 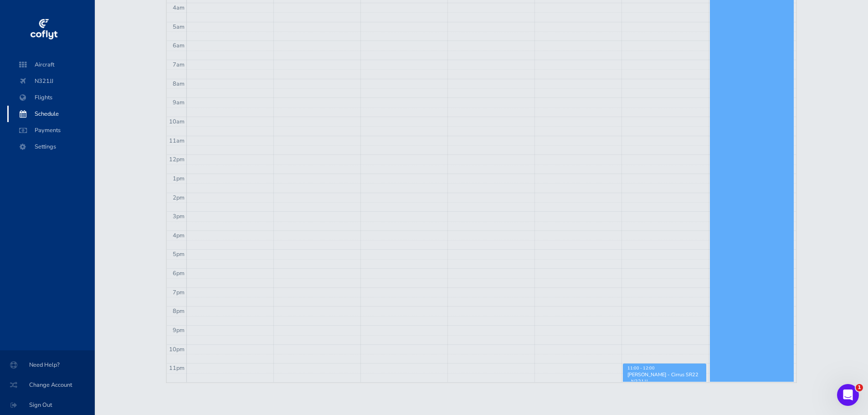 What do you see at coordinates (179, 216) in the screenshot?
I see `span: 3pm` at bounding box center [179, 216].